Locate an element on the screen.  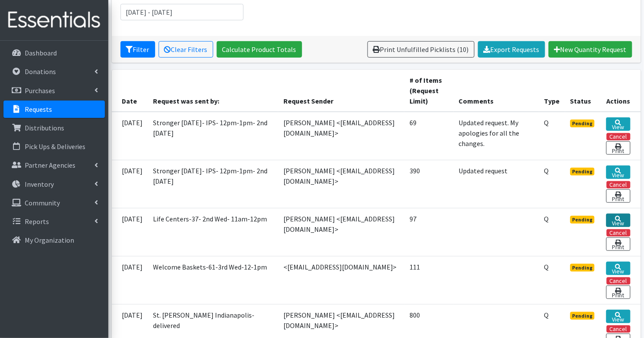
button: Filter is located at coordinates (138, 49).